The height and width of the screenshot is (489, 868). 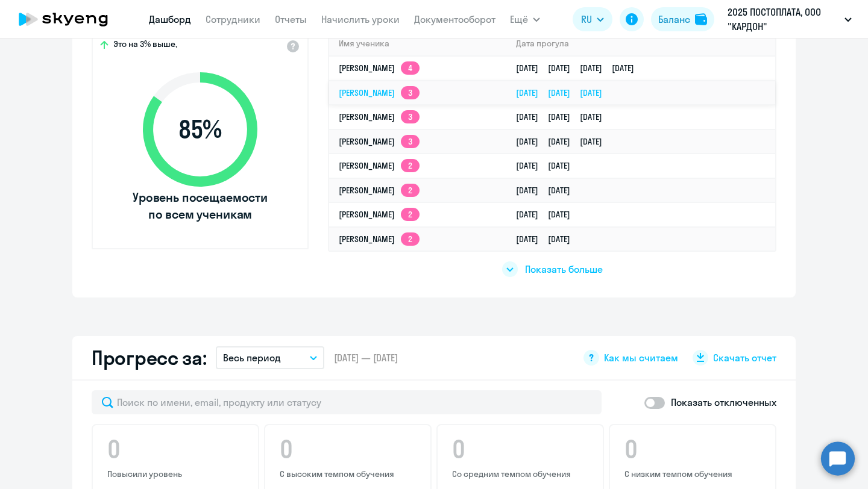 What do you see at coordinates (455, 19) in the screenshot?
I see `a: Документооборот` at bounding box center [455, 19].